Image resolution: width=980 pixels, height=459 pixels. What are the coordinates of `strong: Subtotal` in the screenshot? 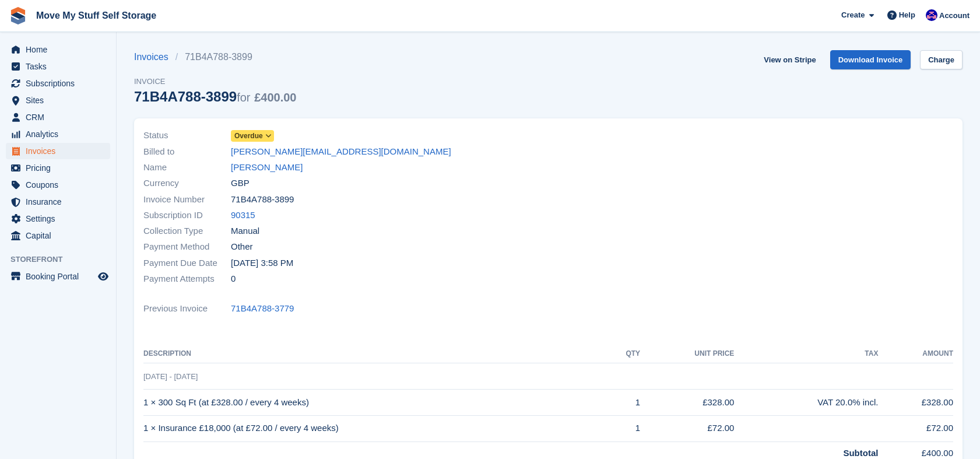 It's located at (860, 452).